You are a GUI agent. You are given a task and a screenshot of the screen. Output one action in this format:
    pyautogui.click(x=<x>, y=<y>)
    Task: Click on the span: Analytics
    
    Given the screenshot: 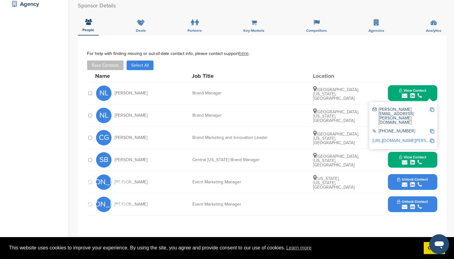 What is the action you would take?
    pyautogui.click(x=434, y=31)
    